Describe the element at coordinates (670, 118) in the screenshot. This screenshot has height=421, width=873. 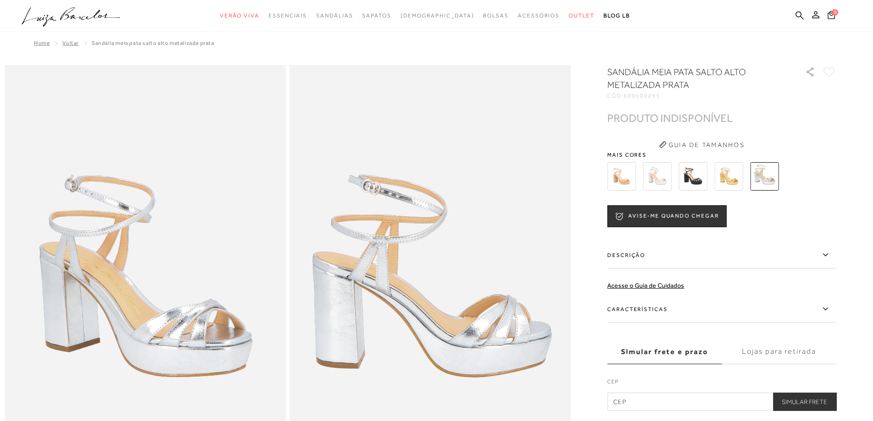
I see `div: PRODUTO INDISPONÍVEL` at that location.